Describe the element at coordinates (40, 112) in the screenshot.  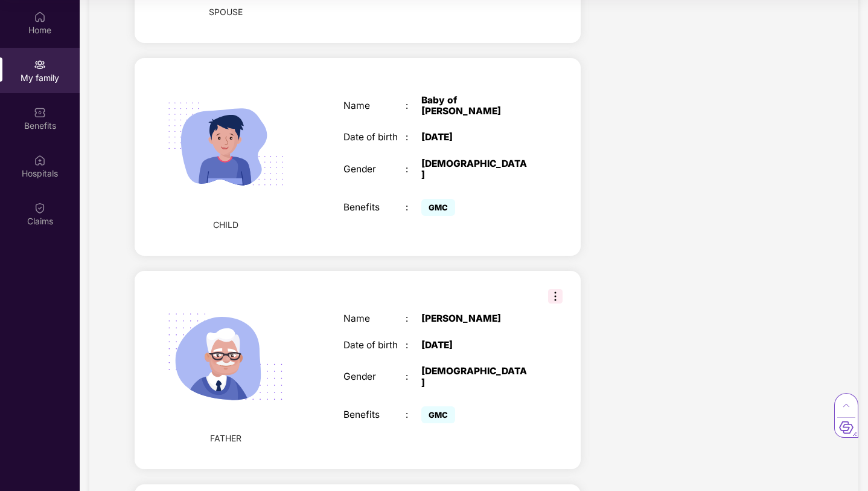
I see `img: svg+xml;base64,PHN2ZyBpZD0iQmVuZWZpdHMiIHhtbG5zPSJodHRwOi8vd3d3LnczLm9yZy8yMDAwL3N2ZyIgd2lkdGg9Ij...` at that location.